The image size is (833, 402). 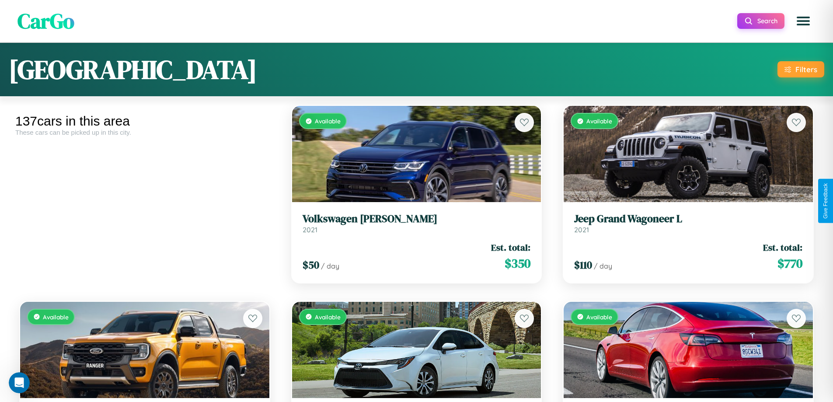 I want to click on span: Search, so click(x=768, y=21).